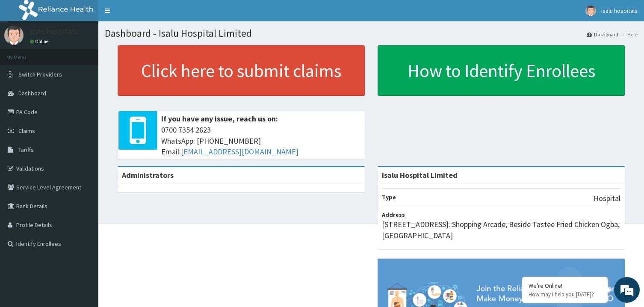 Image resolution: width=644 pixels, height=307 pixels. What do you see at coordinates (148, 175) in the screenshot?
I see `b: Administrators` at bounding box center [148, 175].